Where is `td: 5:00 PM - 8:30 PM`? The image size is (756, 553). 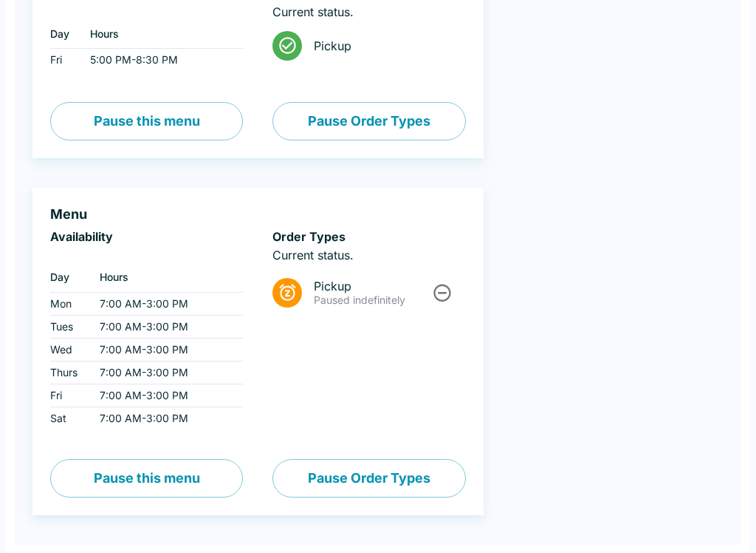
td: 5:00 PM - 8:30 PM is located at coordinates (160, 60).